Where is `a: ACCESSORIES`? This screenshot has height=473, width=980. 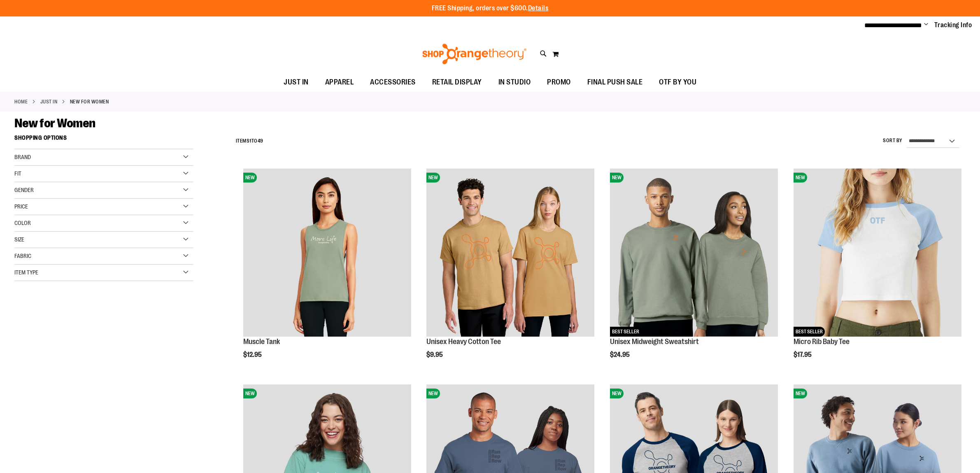 a: ACCESSORIES is located at coordinates (392, 82).